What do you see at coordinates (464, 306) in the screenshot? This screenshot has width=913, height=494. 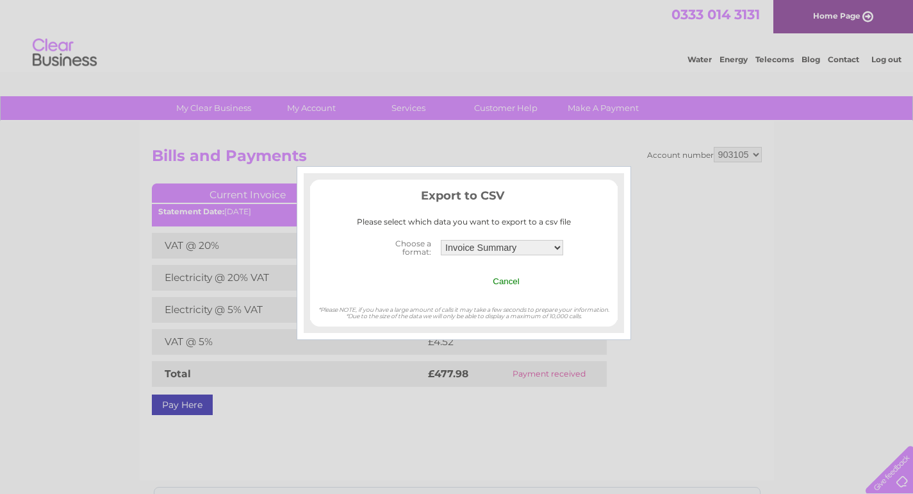 I see `div: *Please NOTE, if you have a large amount of calls it may take a few seconds to prepare your infor...` at bounding box center [464, 306].